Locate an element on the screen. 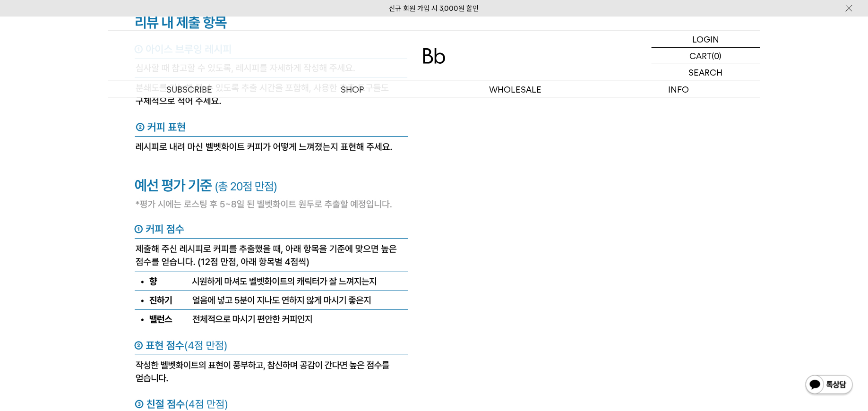 This screenshot has height=411, width=868. img: 카카오톡 채널 1:1 채팅 버튼 is located at coordinates (829, 386).